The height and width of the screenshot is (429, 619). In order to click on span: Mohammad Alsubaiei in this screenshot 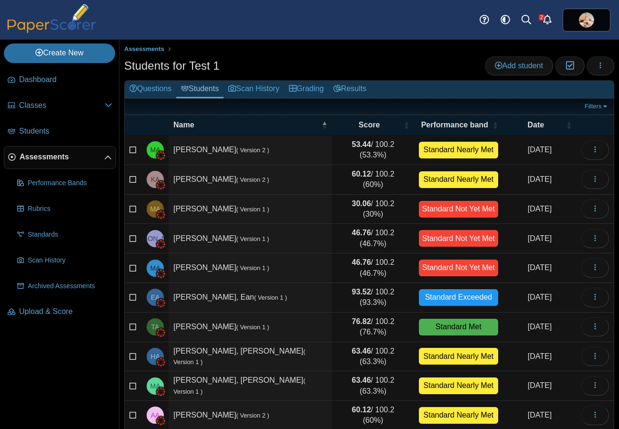, I will do `click(155, 268)`.